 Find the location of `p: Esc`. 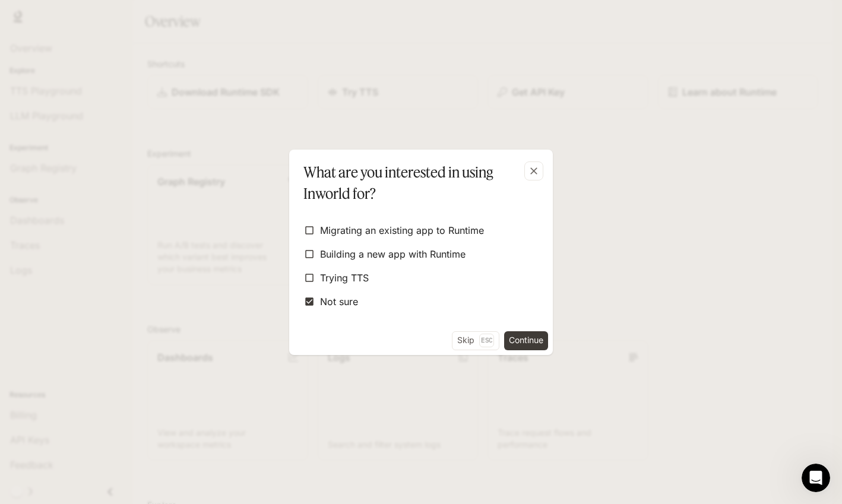

p: Esc is located at coordinates (486, 340).